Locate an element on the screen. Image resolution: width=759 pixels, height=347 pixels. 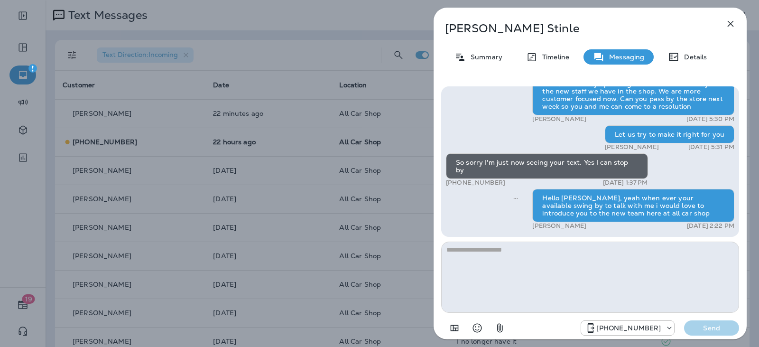
div: +1 (689) 265-4479 is located at coordinates (628, 328).